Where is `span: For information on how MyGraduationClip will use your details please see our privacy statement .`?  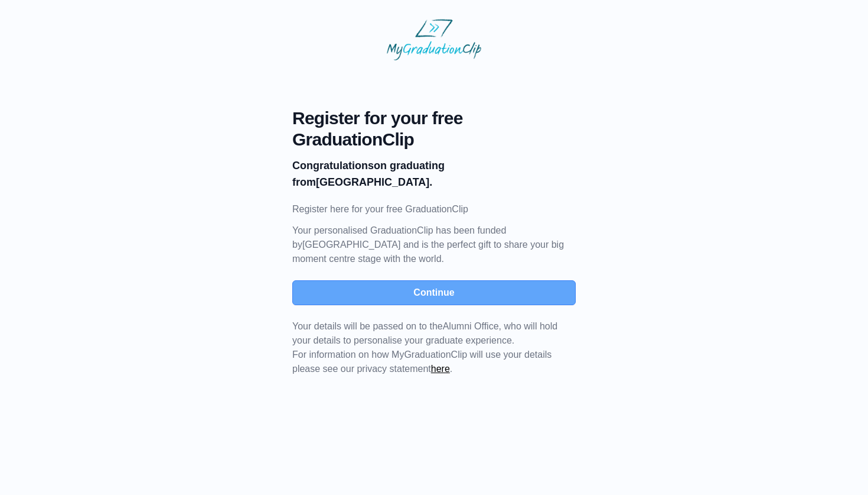 span: For information on how MyGraduationClip will use your details please see our privacy statement . is located at coordinates (425, 347).